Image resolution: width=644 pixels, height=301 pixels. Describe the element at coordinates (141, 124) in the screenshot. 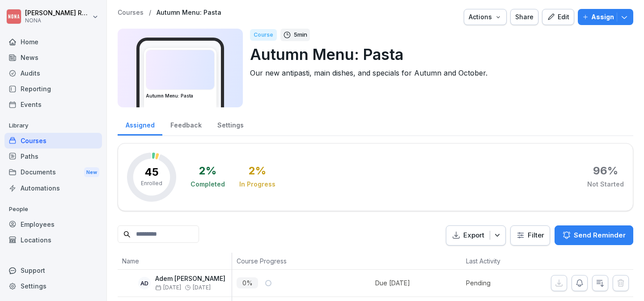

I see `div: Assigned` at that location.